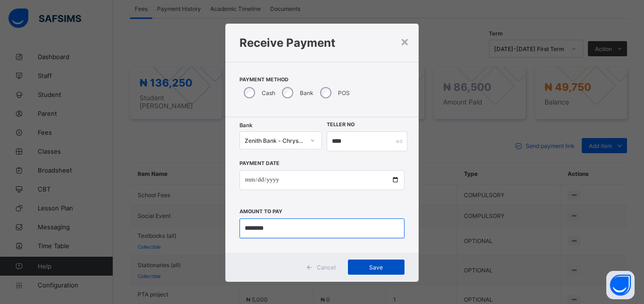  Describe the element at coordinates (322, 42) in the screenshot. I see `h1: Receive Payment` at that location.